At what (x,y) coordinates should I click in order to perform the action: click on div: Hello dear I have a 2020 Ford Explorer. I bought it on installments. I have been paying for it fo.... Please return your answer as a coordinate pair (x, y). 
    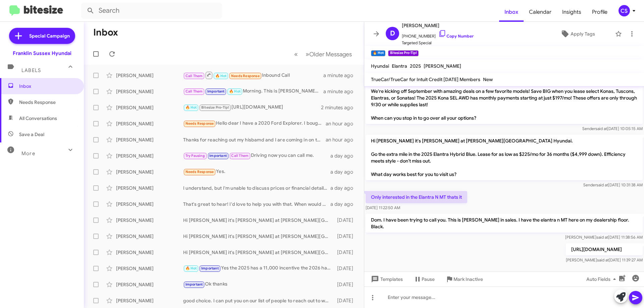
    Looking at the image, I should click on (254, 123).